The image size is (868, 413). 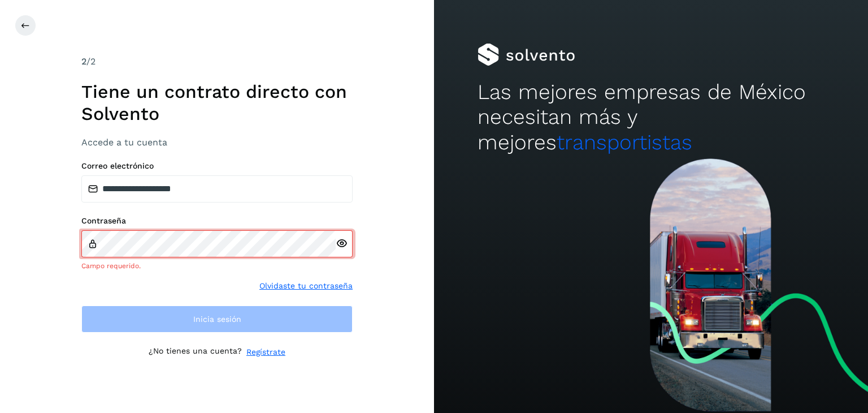 What do you see at coordinates (217, 102) in the screenshot?
I see `h1: Tiene un contrato directo con Solvento` at bounding box center [217, 102].